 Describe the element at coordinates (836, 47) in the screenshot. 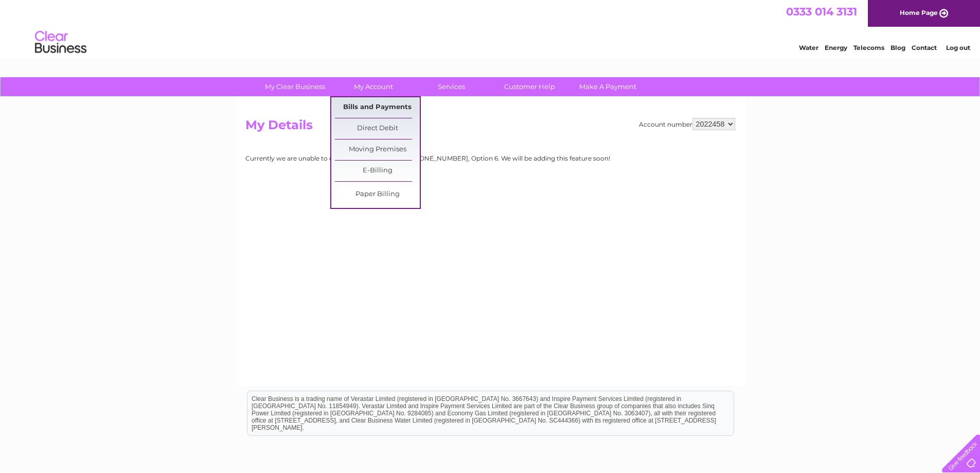

I see `a: Energy` at that location.